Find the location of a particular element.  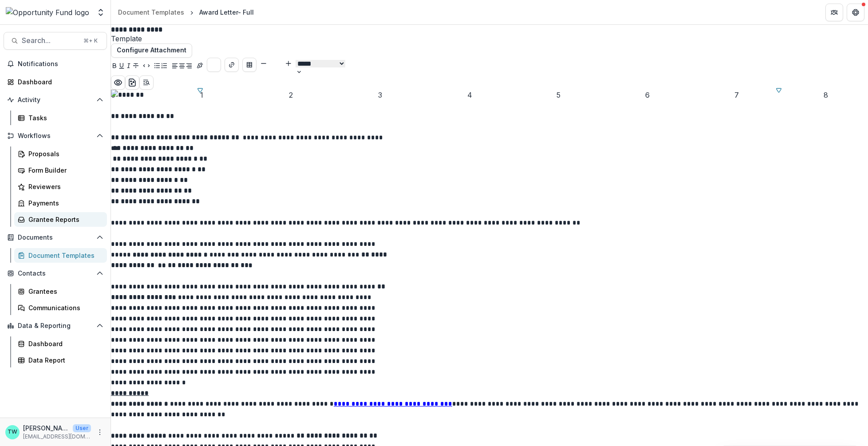

button: Notifications is located at coordinates (55, 64).